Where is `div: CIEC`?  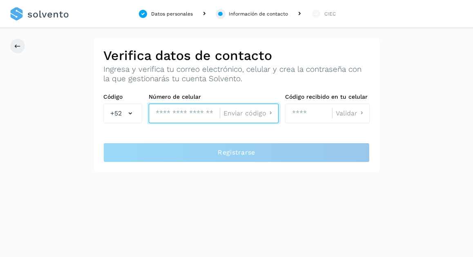 div: CIEC is located at coordinates (330, 14).